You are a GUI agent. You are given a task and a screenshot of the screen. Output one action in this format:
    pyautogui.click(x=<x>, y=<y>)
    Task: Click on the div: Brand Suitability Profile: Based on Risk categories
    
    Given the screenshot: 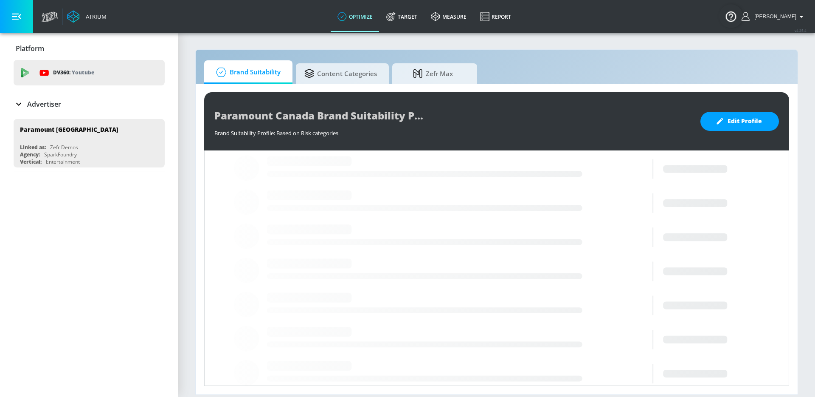 What is the action you would take?
    pyautogui.click(x=453, y=131)
    